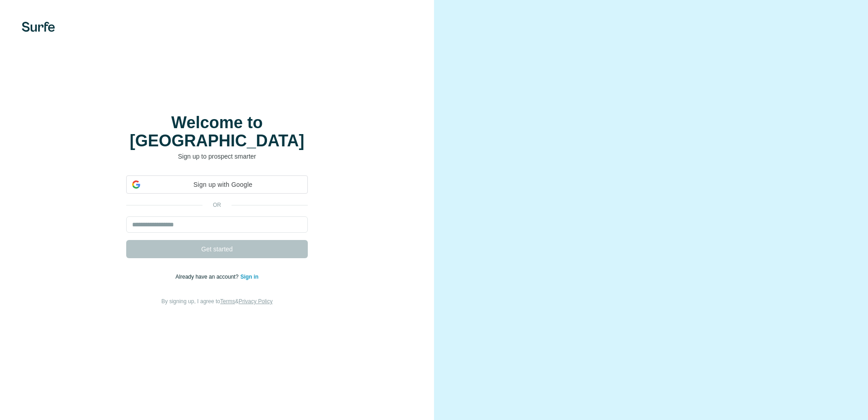  What do you see at coordinates (217, 301) in the screenshot?
I see `span: By signing up, I agree to &` at bounding box center [217, 301].